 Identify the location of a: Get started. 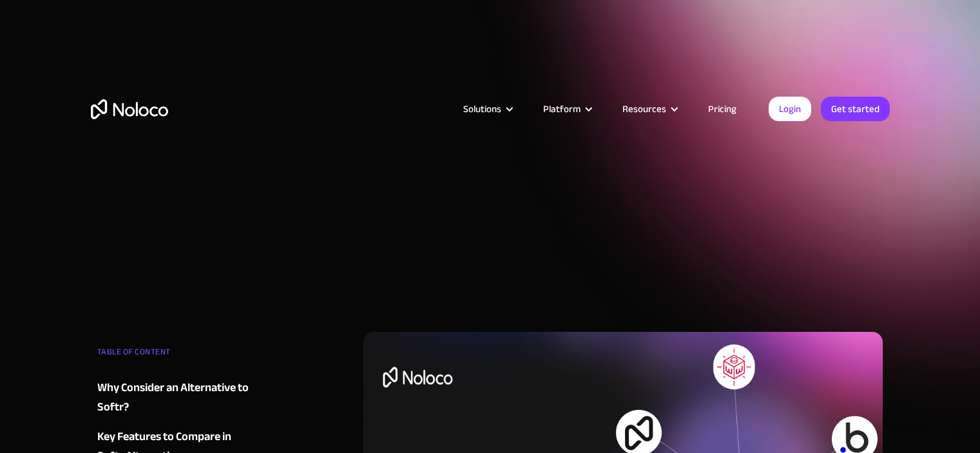
(855, 109).